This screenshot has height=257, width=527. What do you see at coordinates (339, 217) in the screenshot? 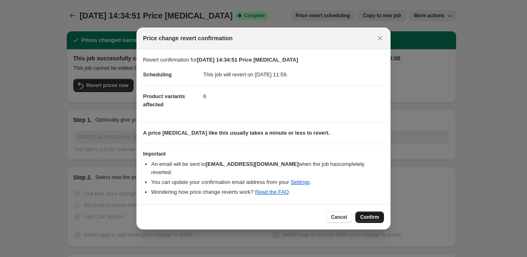
I see `span: Cancel` at bounding box center [339, 217].